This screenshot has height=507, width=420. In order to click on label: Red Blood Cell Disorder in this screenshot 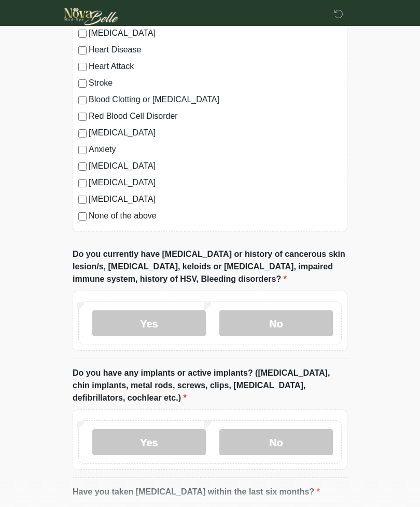, I will do `click(216, 116)`.